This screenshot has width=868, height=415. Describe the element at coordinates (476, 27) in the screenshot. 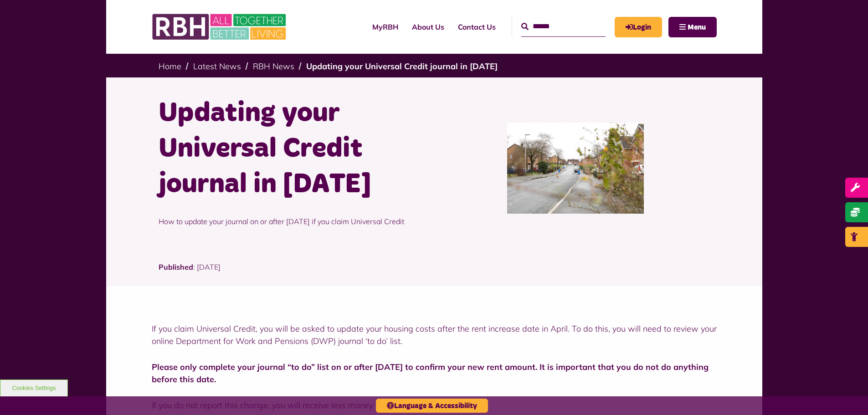

I see `a: Contact Us` at that location.